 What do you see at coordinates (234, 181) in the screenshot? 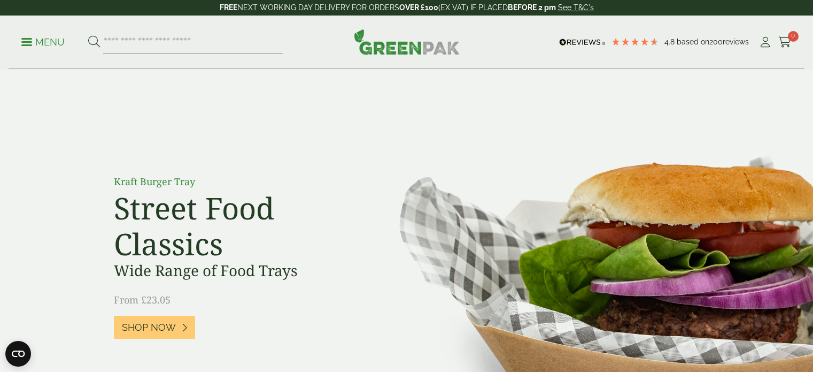
I see `p: Kraft Burger Tray` at bounding box center [234, 181].